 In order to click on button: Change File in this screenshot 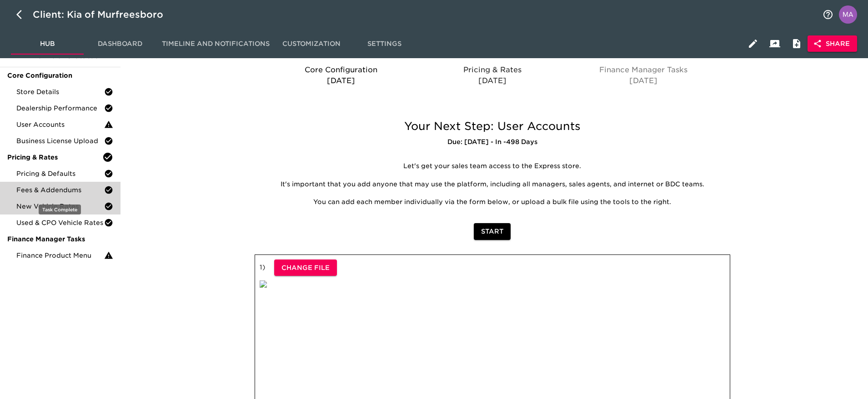, I will do `click(306, 268)`.